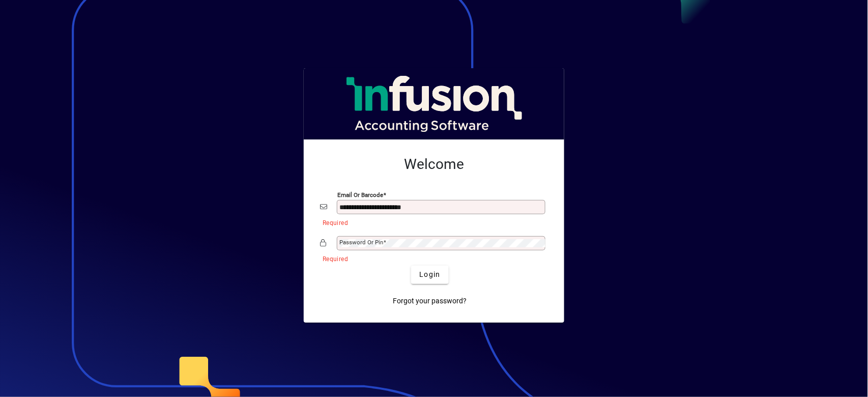  What do you see at coordinates (434, 164) in the screenshot?
I see `h2: Welcome` at bounding box center [434, 164].